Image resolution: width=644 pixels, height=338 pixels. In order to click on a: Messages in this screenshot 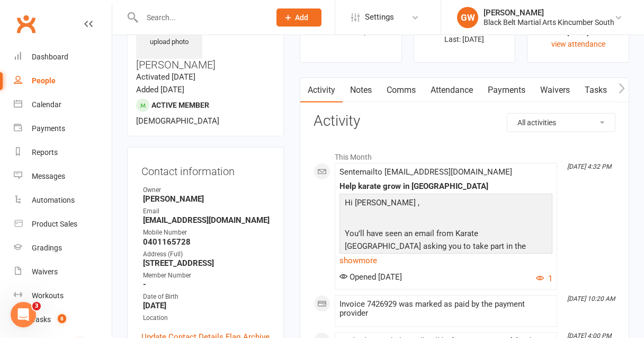, I will do `click(63, 176)`.